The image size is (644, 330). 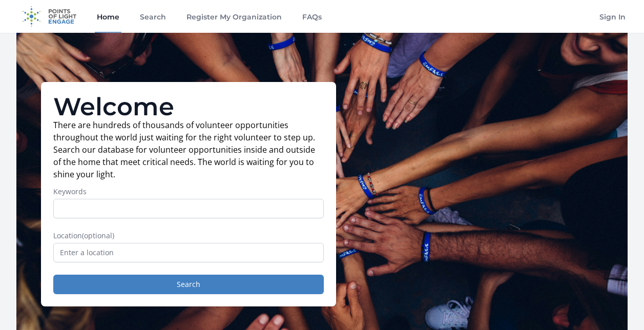 What do you see at coordinates (98, 235) in the screenshot?
I see `span: (optional)` at bounding box center [98, 235].